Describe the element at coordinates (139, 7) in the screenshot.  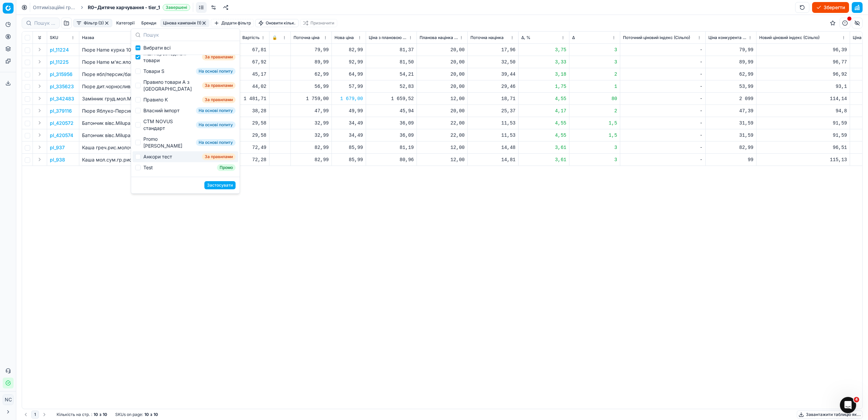
I see `span: R0~Дитяче харчування - tier_1Завершені` at that location.